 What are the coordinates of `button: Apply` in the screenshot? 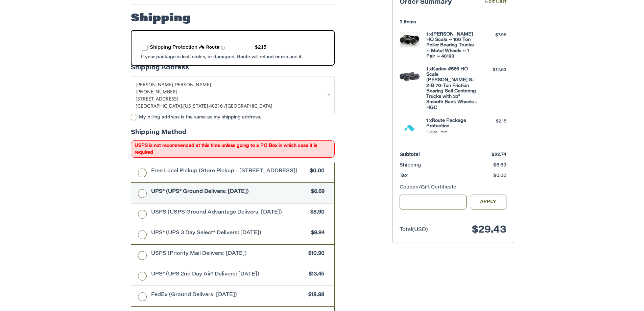 It's located at (488, 202).